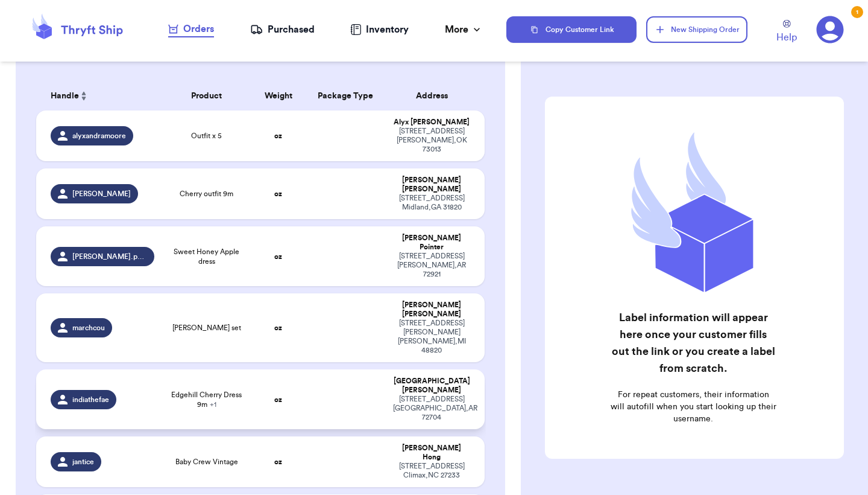 This screenshot has width=868, height=495. I want to click on span: Cherry outfit 9m, so click(206, 194).